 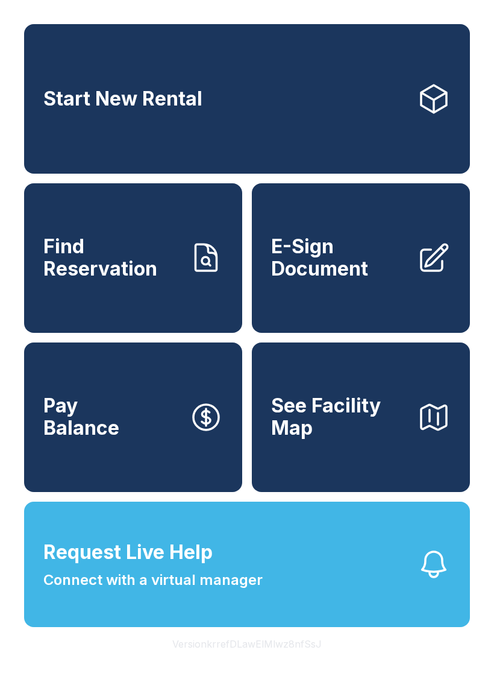 What do you see at coordinates (133, 417) in the screenshot?
I see `button: PayBalance` at bounding box center [133, 417].